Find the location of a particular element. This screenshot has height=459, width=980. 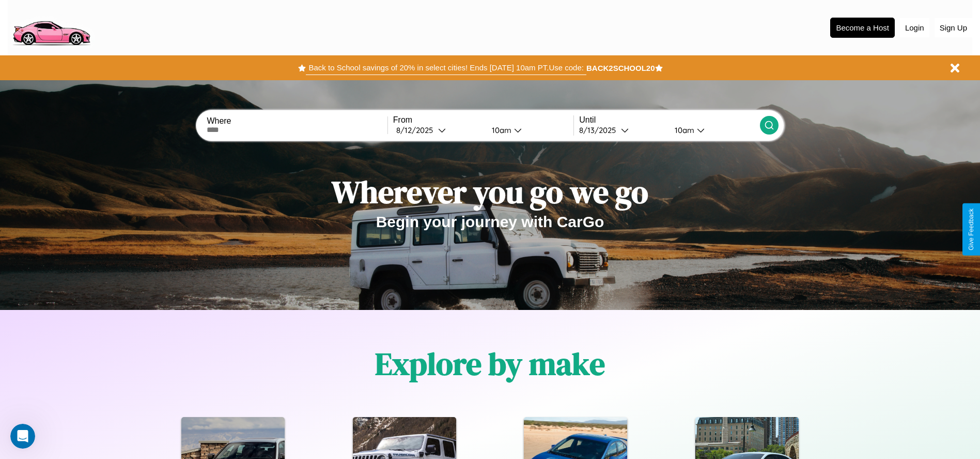

button: Login is located at coordinates (915, 27).